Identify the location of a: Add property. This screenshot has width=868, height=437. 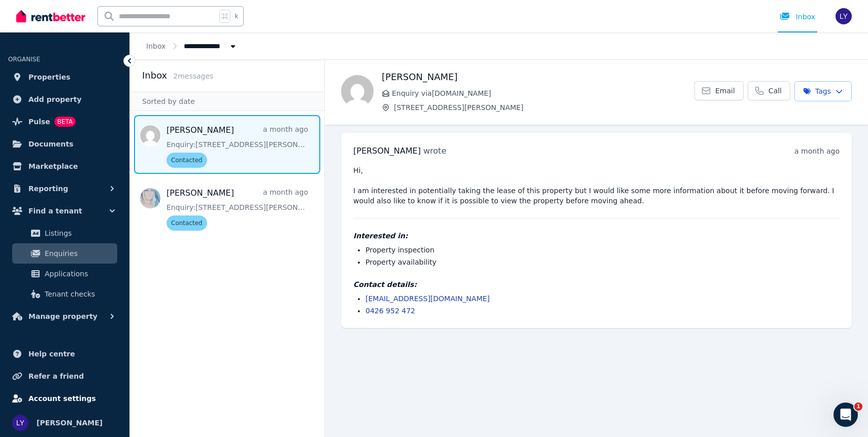
(65, 99).